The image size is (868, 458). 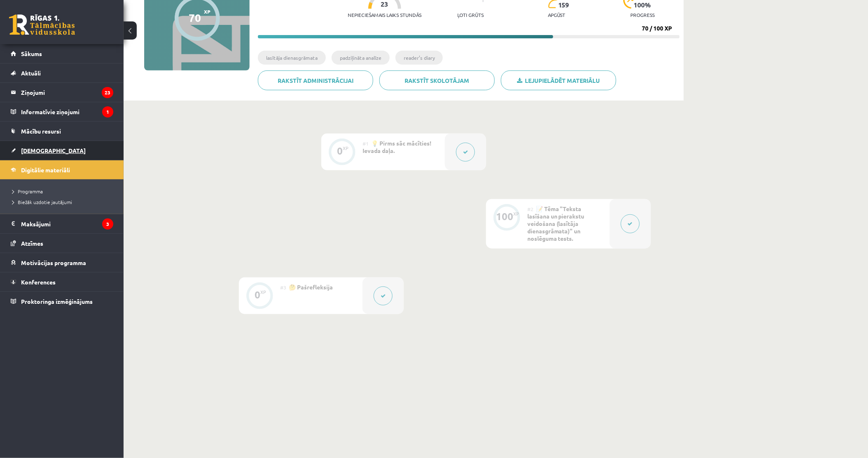 I want to click on p: Nepieciešamais laiks stundās, so click(x=384, y=14).